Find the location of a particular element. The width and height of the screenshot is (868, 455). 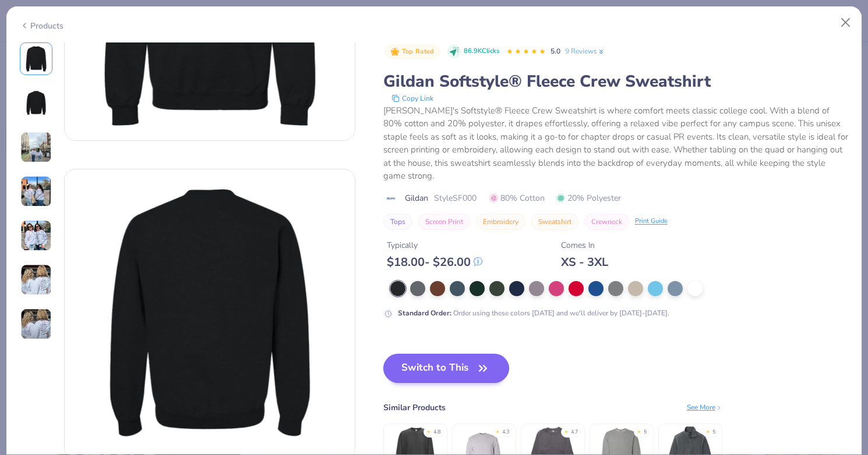

div: Print Guide is located at coordinates (651, 222).